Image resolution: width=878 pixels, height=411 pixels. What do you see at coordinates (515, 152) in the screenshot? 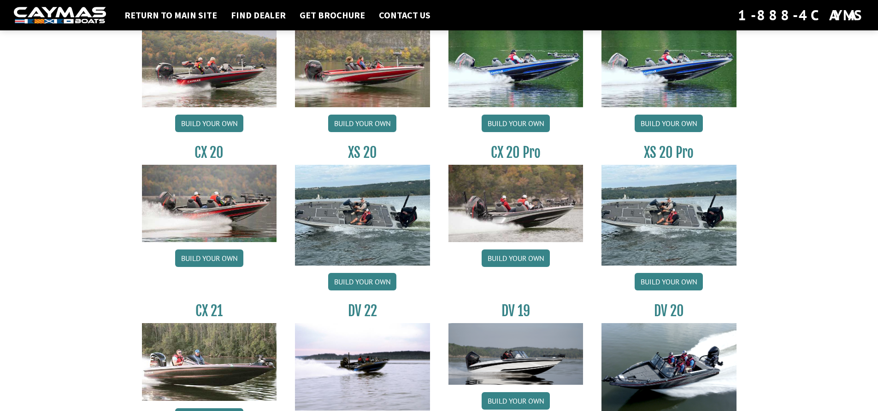
I see `h3: CX 20 Pro` at bounding box center [515, 152].